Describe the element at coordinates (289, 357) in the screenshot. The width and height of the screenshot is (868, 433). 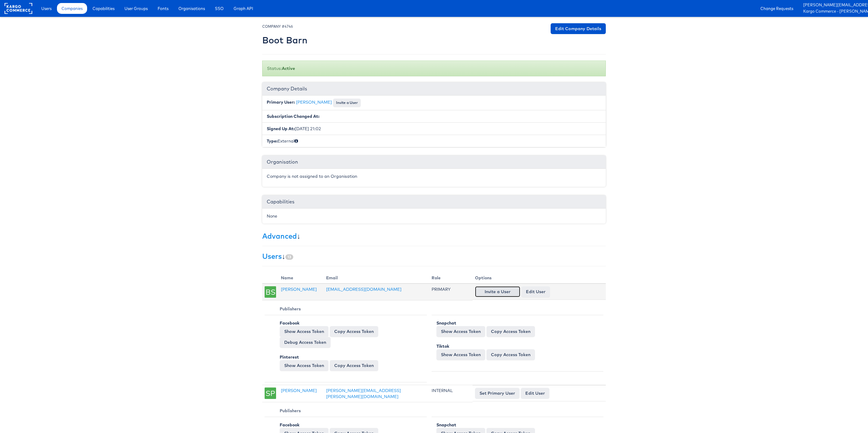
I see `b: Pinterest` at that location.